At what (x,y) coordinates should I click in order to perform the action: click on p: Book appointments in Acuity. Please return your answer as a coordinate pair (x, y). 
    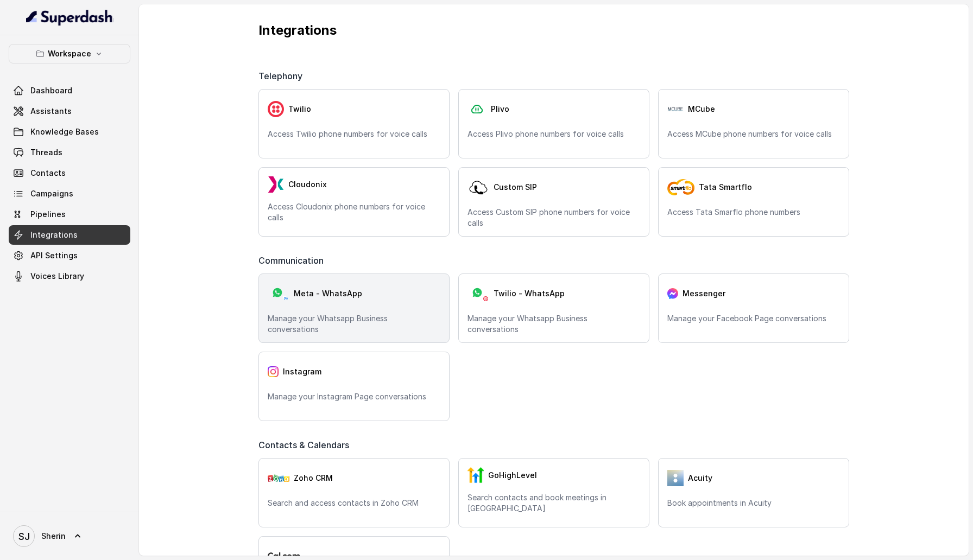
    Looking at the image, I should click on (753, 503).